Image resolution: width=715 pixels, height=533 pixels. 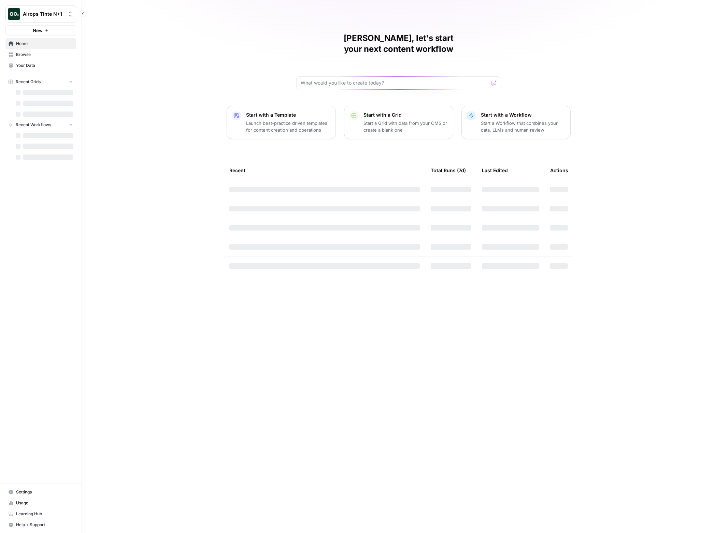 What do you see at coordinates (41, 30) in the screenshot?
I see `button: New` at bounding box center [41, 30].